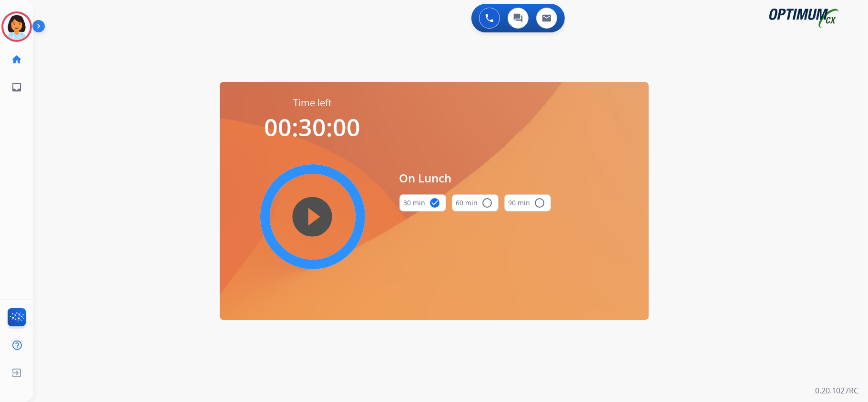 Image resolution: width=868 pixels, height=402 pixels. Describe the element at coordinates (313, 127) in the screenshot. I see `span: 00:30:00` at that location.